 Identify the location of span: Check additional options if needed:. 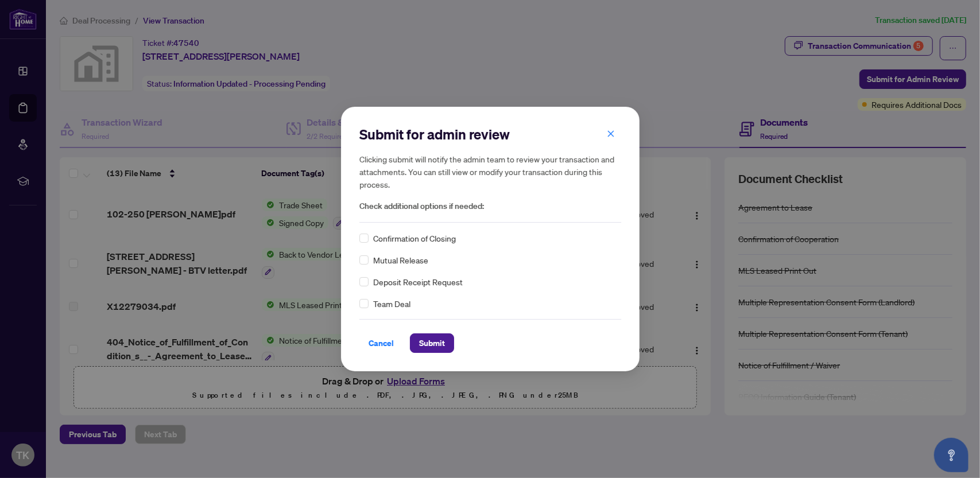
(490, 206).